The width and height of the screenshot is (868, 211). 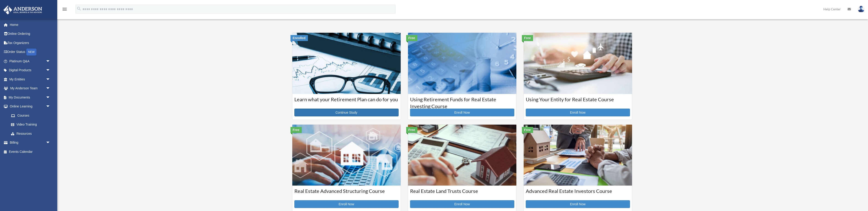 I want to click on a: Billingarrow_drop_down, so click(x=30, y=143).